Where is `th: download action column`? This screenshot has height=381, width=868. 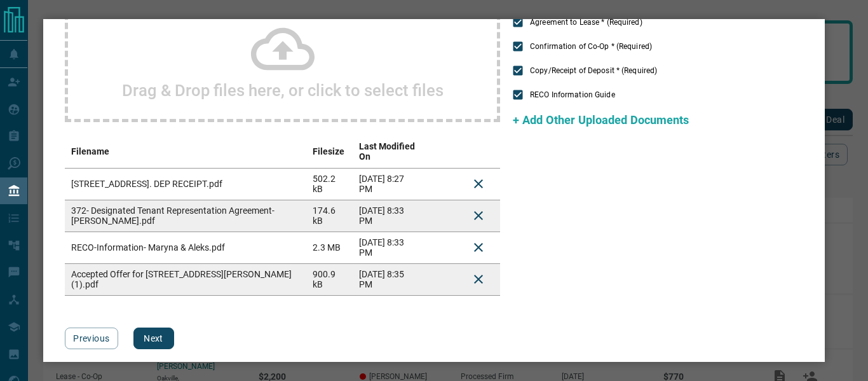 th: download action column is located at coordinates (441, 151).